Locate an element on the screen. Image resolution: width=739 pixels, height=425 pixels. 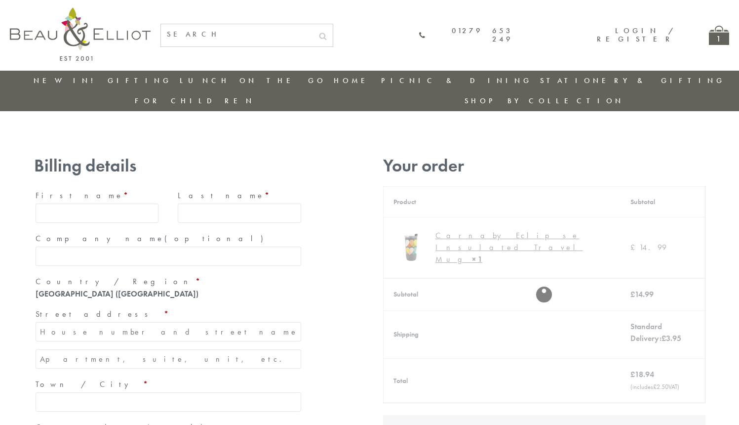
label: Last name is located at coordinates (240, 196).